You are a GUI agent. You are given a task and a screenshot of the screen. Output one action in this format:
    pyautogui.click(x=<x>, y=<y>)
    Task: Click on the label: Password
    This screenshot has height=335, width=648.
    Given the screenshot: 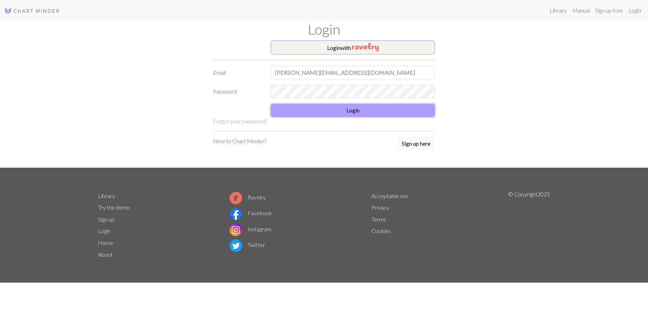 What is the action you would take?
    pyautogui.click(x=238, y=91)
    